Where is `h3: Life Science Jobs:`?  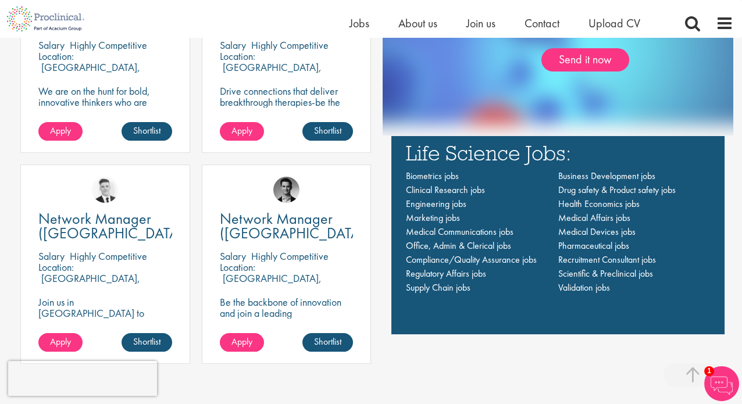
h3: Life Science Jobs: is located at coordinates (558, 152).